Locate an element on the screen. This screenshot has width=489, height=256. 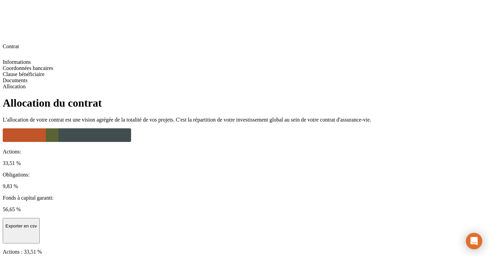
button: Exporter en csv is located at coordinates (21, 230).